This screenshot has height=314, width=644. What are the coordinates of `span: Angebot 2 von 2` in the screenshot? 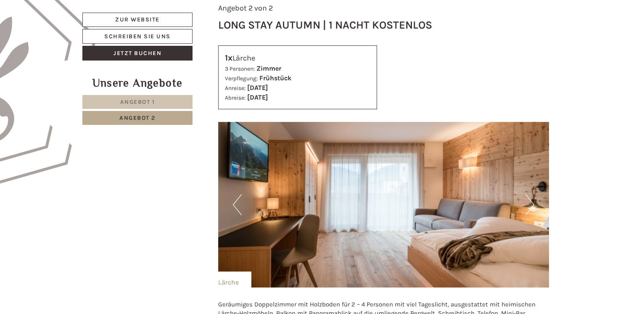 It's located at (246, 8).